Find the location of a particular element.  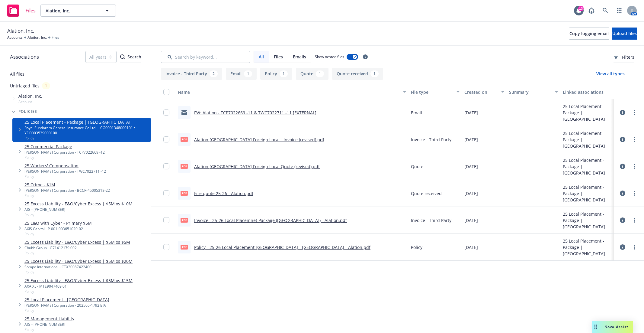

a: Fire quote 25-26 - Alation.pdf is located at coordinates (224, 193).